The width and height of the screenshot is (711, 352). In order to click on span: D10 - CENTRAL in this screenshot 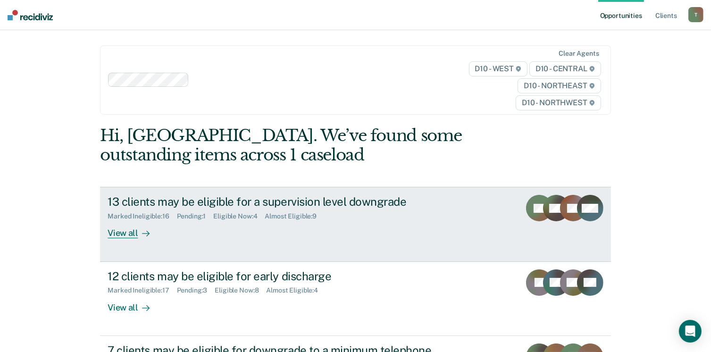, I will do `click(565, 69)`.